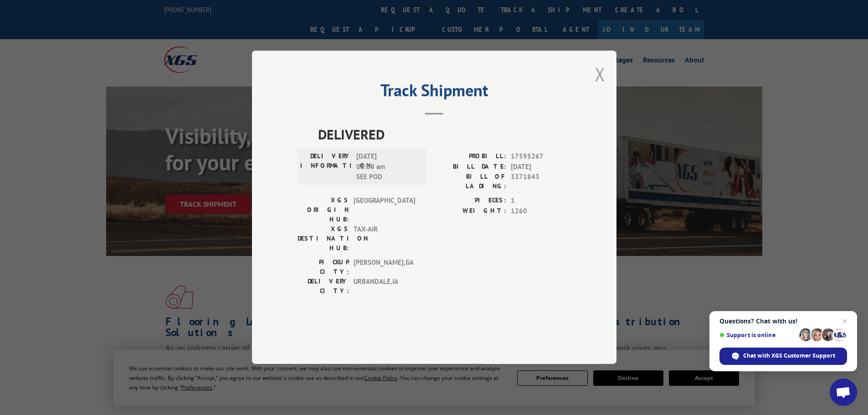  I want to click on label: DELIVERY CITY:, so click(323, 287).